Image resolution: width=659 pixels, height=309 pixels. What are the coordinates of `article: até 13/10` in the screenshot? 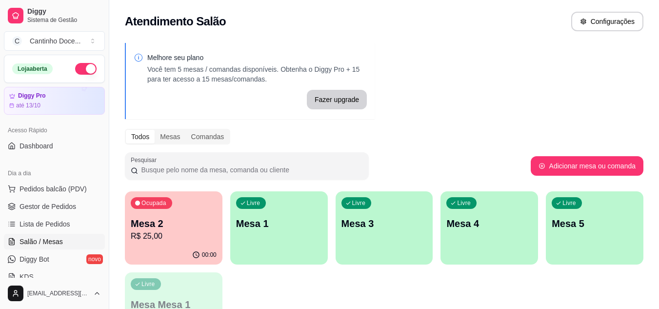 It's located at (28, 105).